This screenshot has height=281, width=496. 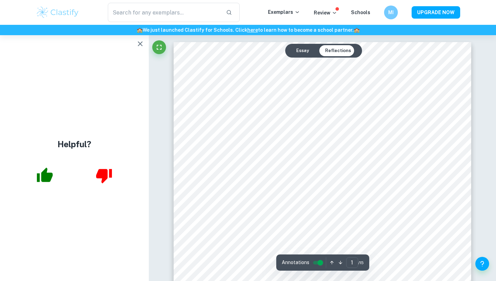 I want to click on h6: MI, so click(x=391, y=12).